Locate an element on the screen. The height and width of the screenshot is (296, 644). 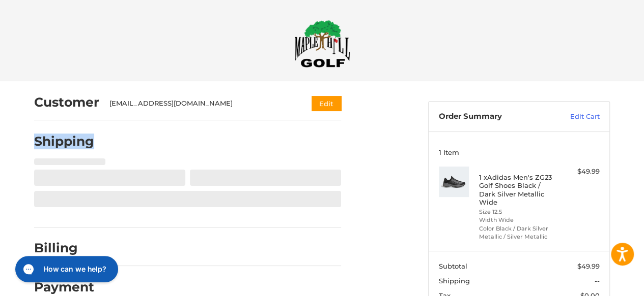
h4: 1 x Adidas Men's ZG23 Golf Shoes Black / Dark Silver Metallic Wide is located at coordinates (517, 190).